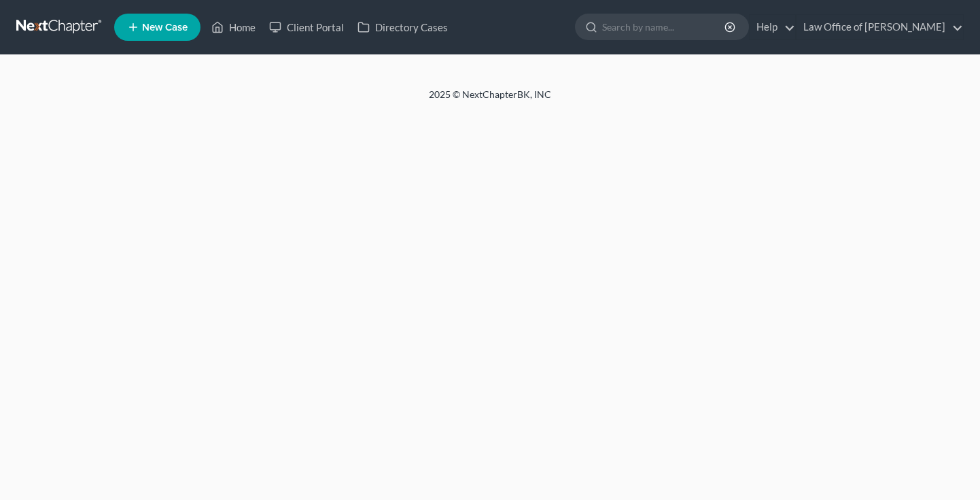 The height and width of the screenshot is (500, 980). What do you see at coordinates (402, 27) in the screenshot?
I see `a: Directory Cases` at bounding box center [402, 27].